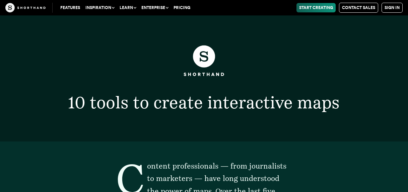 This screenshot has height=192, width=408. I want to click on h1: 10 tools to create interactive maps, so click(204, 103).